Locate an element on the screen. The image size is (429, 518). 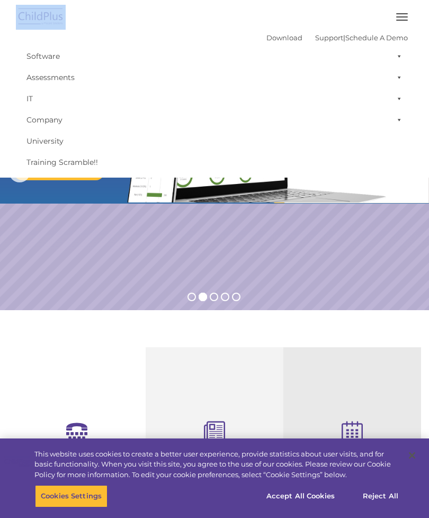
a: Schedule A Demo is located at coordinates (377, 38).